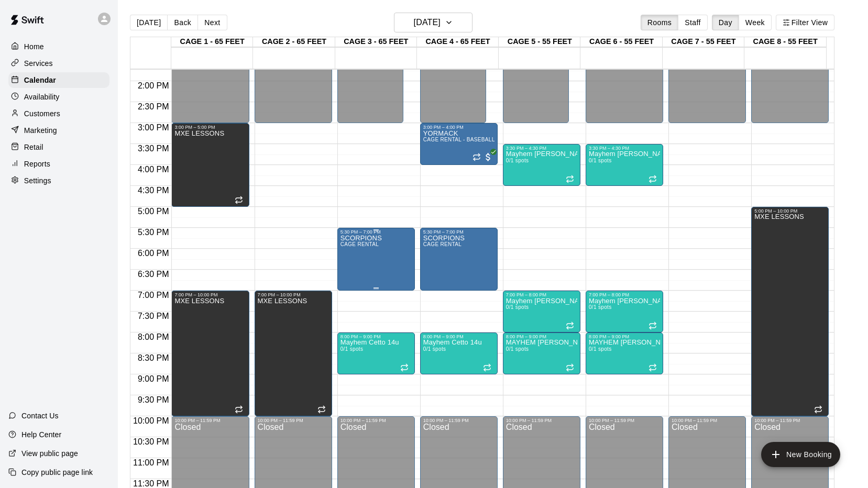 This screenshot has height=488, width=868. Describe the element at coordinates (376, 42) in the screenshot. I see `div: CAGE 3 - 65 FEET` at that location.